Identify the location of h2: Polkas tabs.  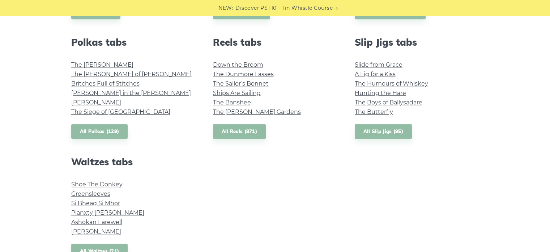
(134, 42).